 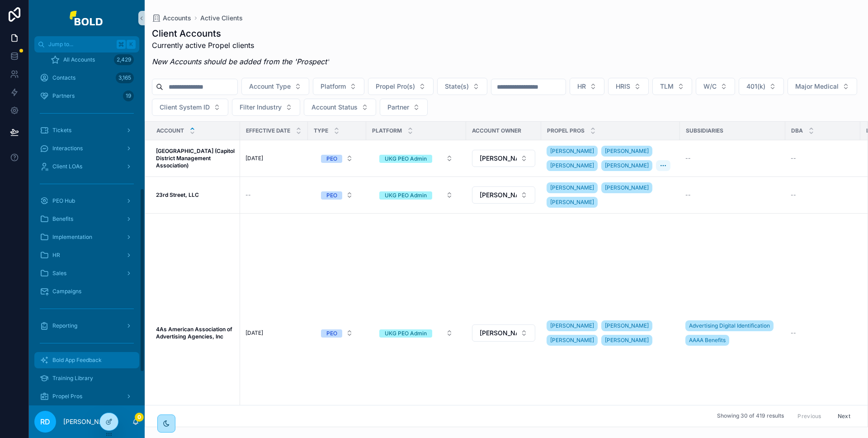 I want to click on span: RD, so click(x=45, y=422).